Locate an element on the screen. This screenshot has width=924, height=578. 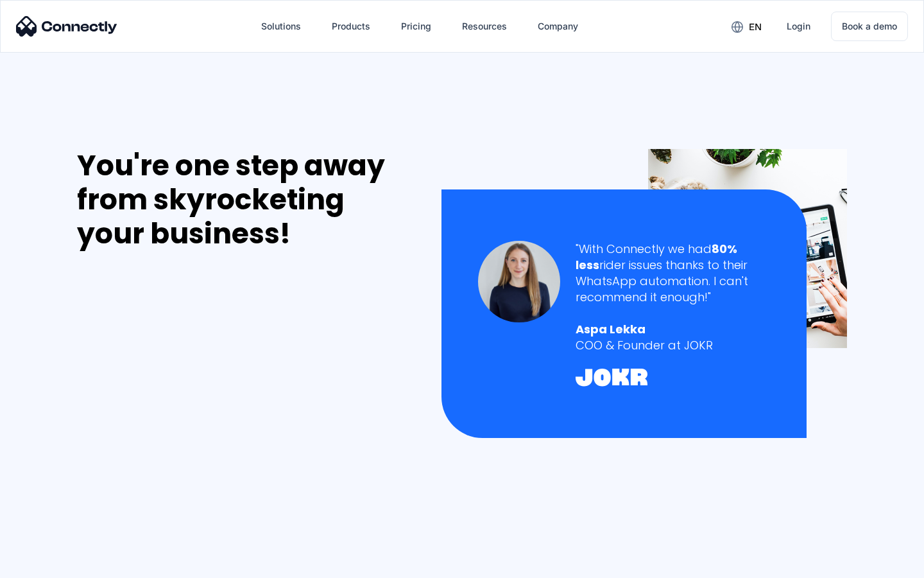
aside: Language selected: English is located at coordinates (45, 564).